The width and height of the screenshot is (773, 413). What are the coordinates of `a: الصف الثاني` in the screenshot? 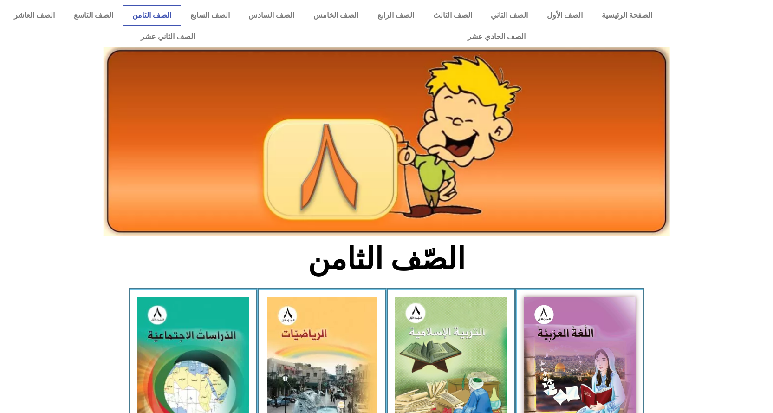 It's located at (509, 15).